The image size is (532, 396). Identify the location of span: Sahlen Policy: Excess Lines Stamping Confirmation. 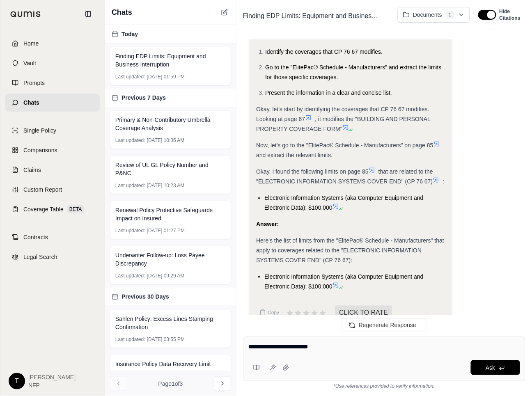
(170, 323).